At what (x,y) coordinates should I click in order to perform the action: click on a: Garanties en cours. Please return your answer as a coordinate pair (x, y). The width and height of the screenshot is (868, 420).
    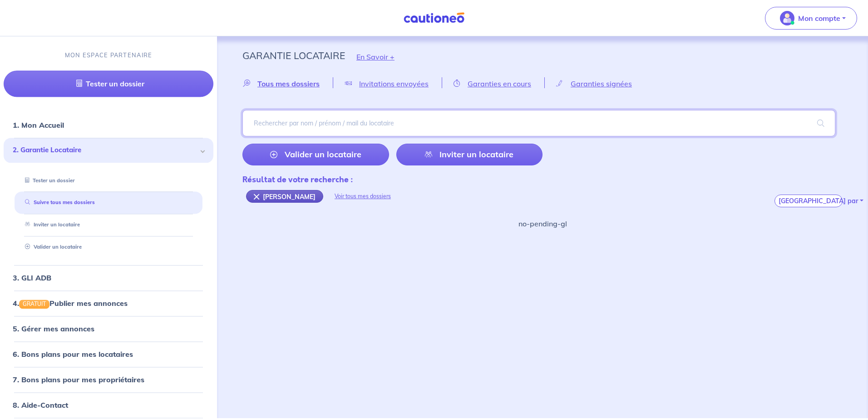
    Looking at the image, I should click on (493, 83).